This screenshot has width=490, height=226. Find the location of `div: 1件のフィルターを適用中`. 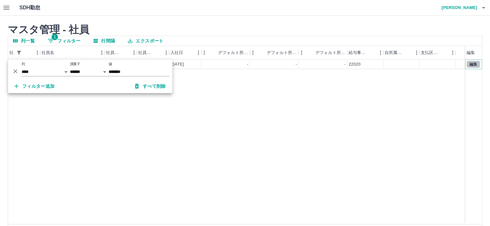

div: 1件のフィルターを適用中 is located at coordinates (19, 53).